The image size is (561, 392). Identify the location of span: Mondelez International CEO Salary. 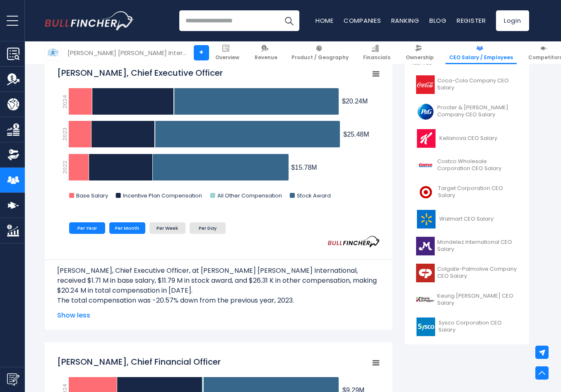
(477, 246).